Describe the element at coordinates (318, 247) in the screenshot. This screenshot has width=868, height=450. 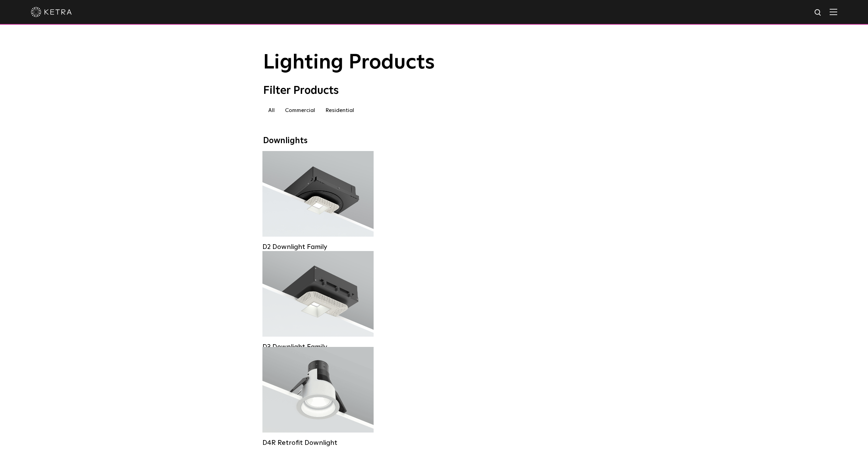
I see `div: D2 Downlight Family` at that location.